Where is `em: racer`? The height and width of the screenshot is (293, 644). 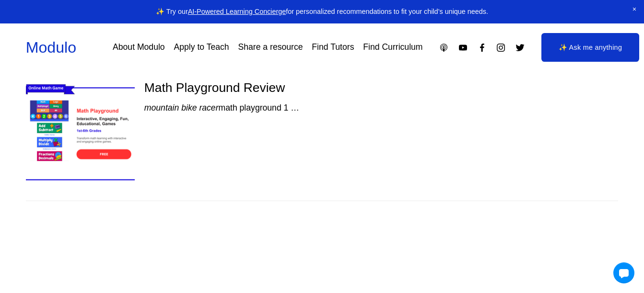
em: racer is located at coordinates (208, 108).